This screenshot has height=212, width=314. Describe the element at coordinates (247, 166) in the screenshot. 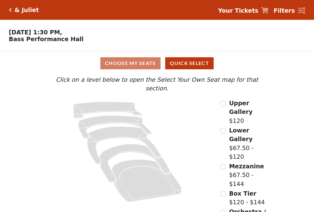

I see `span: Mezzanine` at that location.